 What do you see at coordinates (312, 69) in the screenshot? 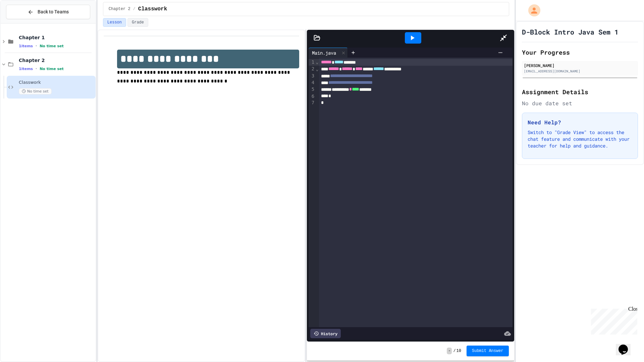
I see `div: 2` at bounding box center [312, 69].